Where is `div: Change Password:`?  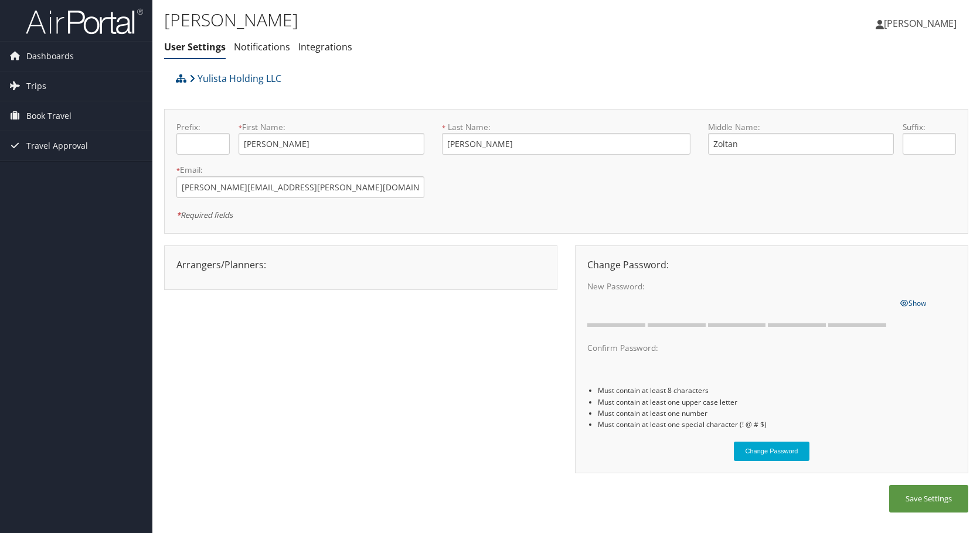
div: Change Password: is located at coordinates (771, 265).